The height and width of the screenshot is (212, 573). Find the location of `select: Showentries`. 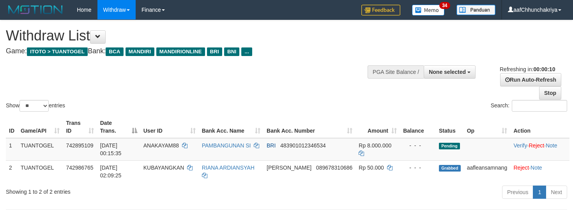

select: Showentries is located at coordinates (34, 106).